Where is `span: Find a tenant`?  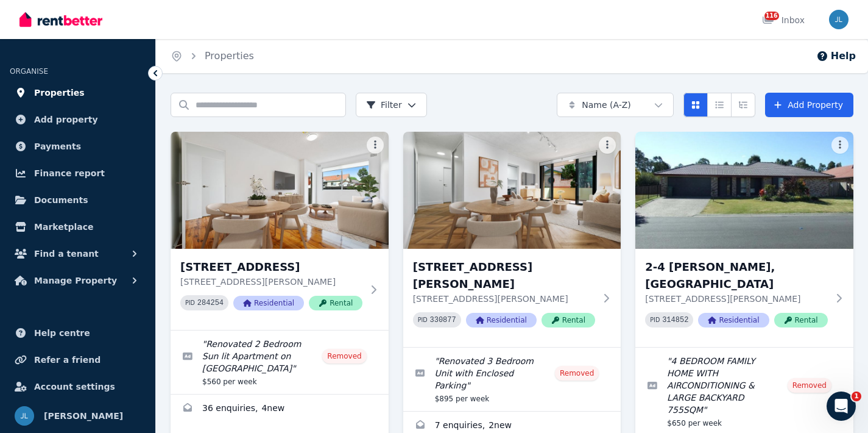 span: Find a tenant is located at coordinates (66, 254).